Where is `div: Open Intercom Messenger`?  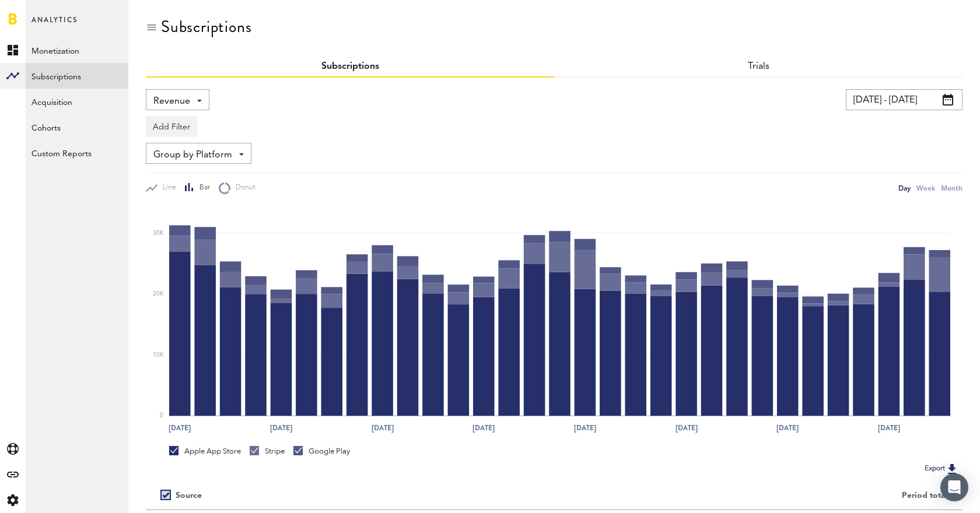
div: Open Intercom Messenger is located at coordinates (954, 487).